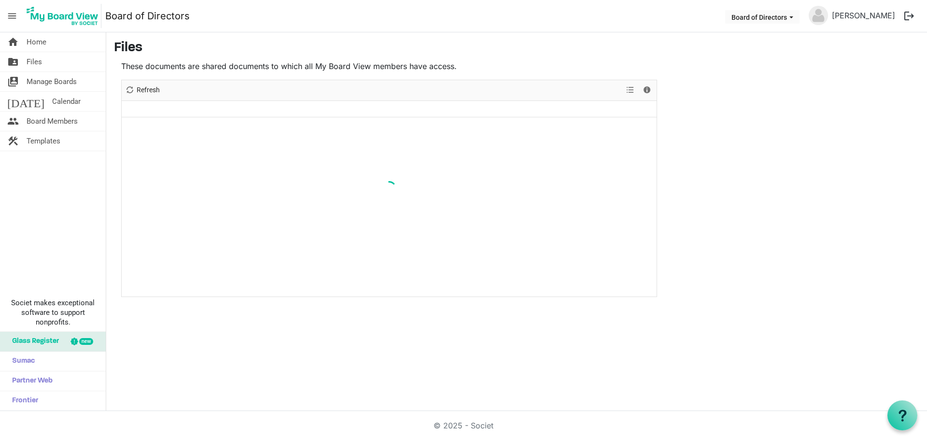  What do you see at coordinates (64, 16) in the screenshot?
I see `a: My Board View Logo` at bounding box center [64, 16].